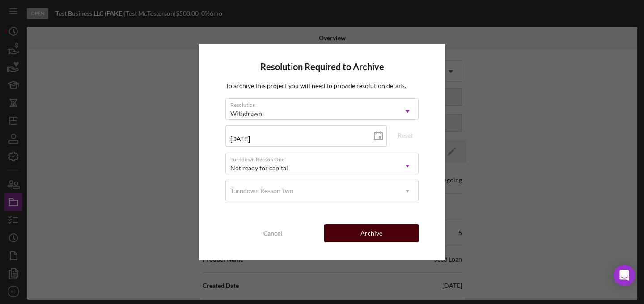 This screenshot has height=304, width=644. Describe the element at coordinates (322, 86) in the screenshot. I see `p: To archive this project you will need to provide resolution details.` at that location.